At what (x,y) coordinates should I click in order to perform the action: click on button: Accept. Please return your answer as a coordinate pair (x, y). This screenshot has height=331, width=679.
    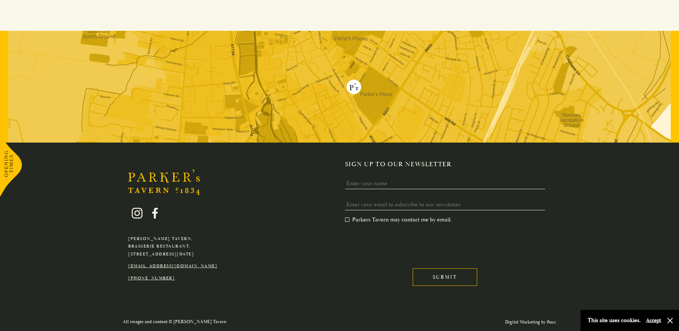
    Looking at the image, I should click on (653, 320).